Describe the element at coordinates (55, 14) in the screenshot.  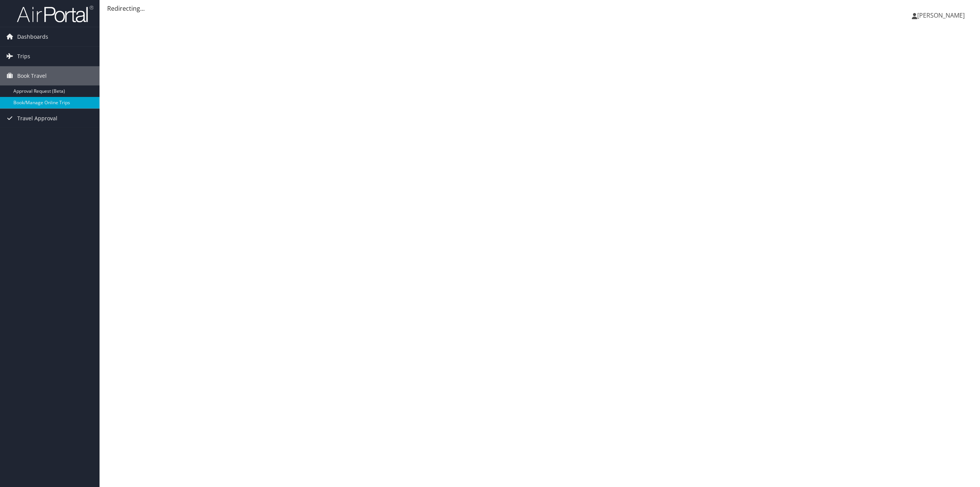
I see `img: airportal-logo.png` at that location.